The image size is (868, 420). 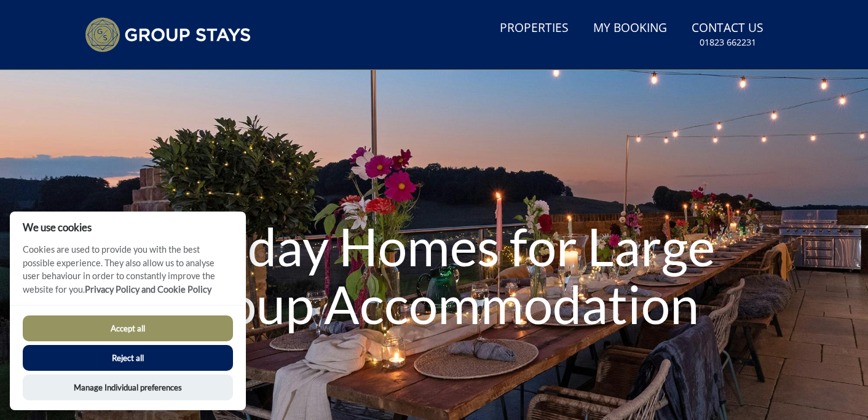 What do you see at coordinates (434, 275) in the screenshot?
I see `h1: Holiday Homes for Large Group Accommodation` at bounding box center [434, 275].